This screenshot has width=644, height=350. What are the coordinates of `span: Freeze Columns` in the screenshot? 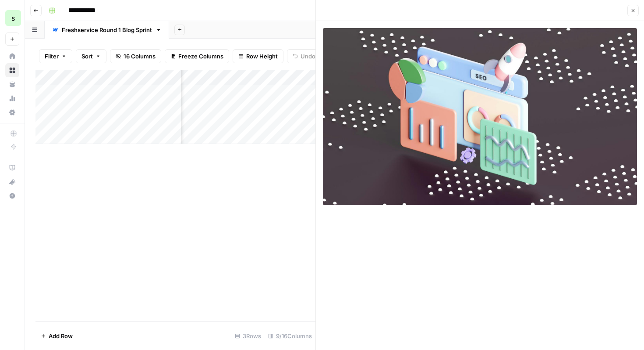 It's located at (201, 56).